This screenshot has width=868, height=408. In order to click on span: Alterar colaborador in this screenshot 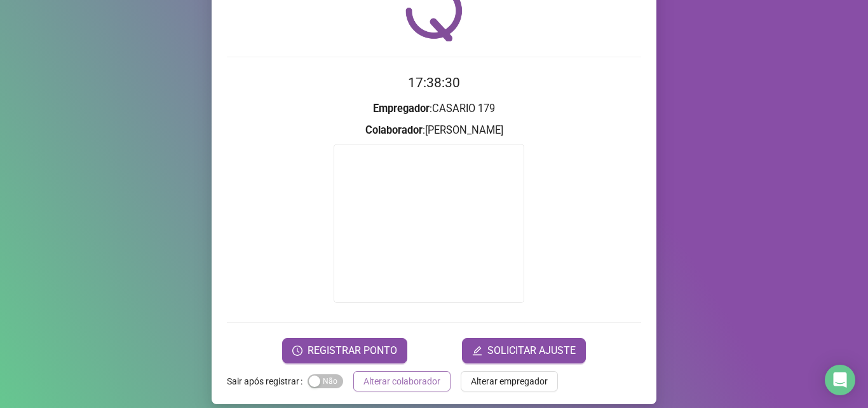, I will do `click(402, 381)`.